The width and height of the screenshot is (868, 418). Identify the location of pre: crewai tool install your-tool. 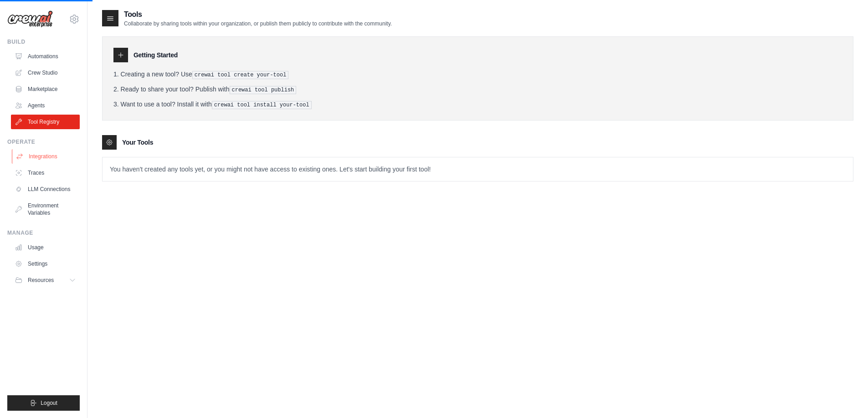
(261, 105).